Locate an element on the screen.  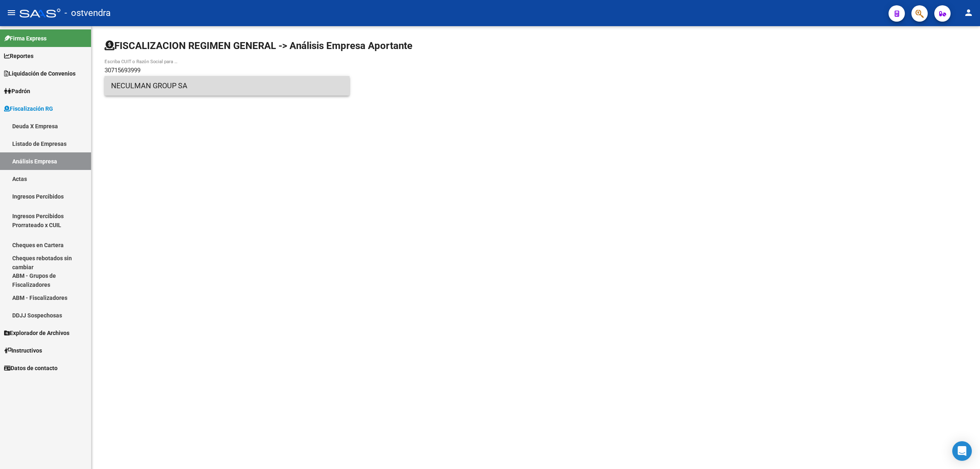
span: Firma Express is located at coordinates (25, 38).